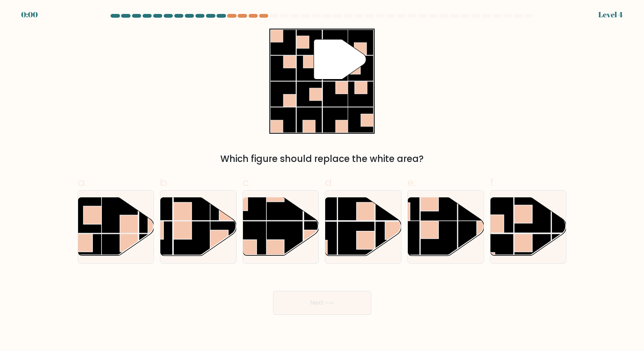 The height and width of the screenshot is (351, 644). I want to click on span: d., so click(329, 182).